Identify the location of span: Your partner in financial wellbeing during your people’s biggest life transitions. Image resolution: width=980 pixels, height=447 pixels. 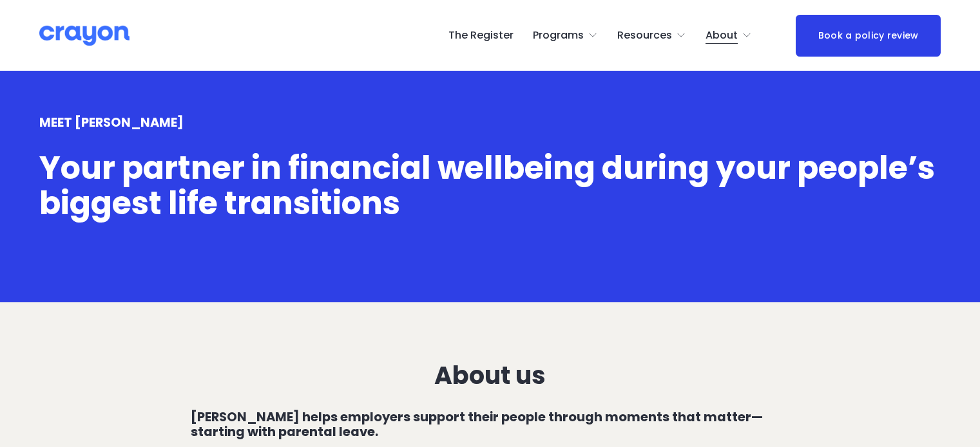
(490, 186).